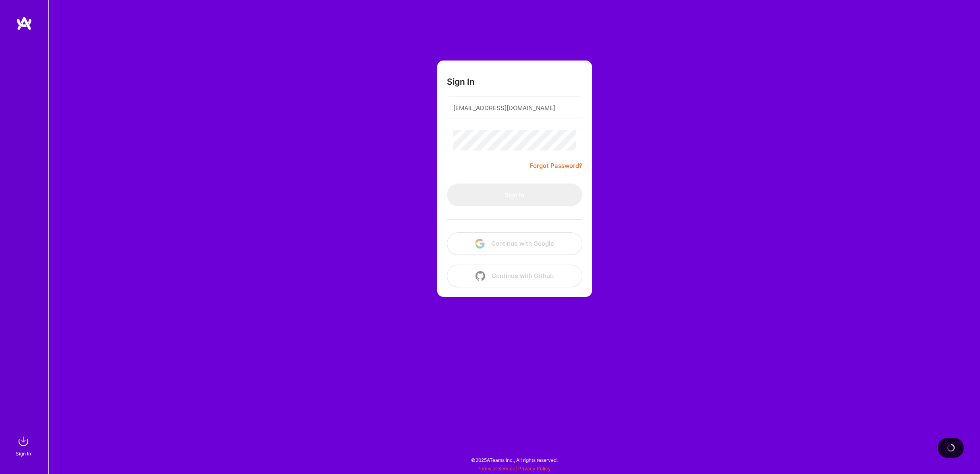 This screenshot has height=474, width=980. Describe the element at coordinates (23, 453) in the screenshot. I see `div: Sign In` at that location.